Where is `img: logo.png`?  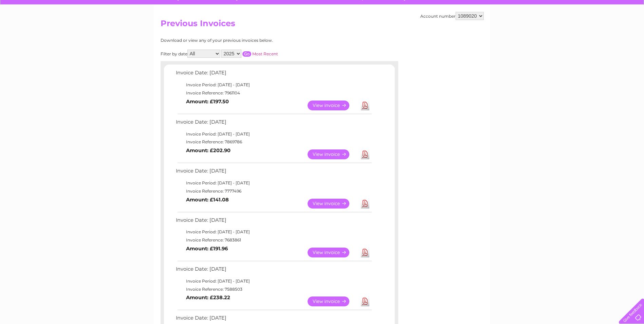
img: logo.png is located at coordinates (40, 28).